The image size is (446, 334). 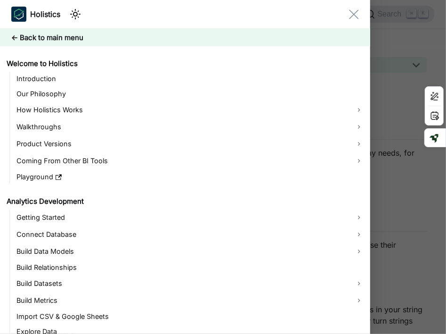 What do you see at coordinates (190, 234) in the screenshot?
I see `a: Connect Database` at bounding box center [190, 234].